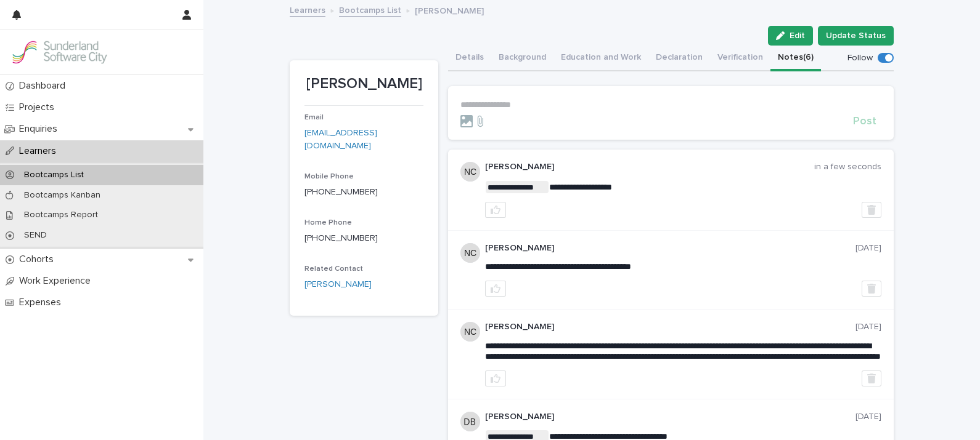 Image resolution: width=980 pixels, height=440 pixels. I want to click on p: Follow, so click(860, 58).